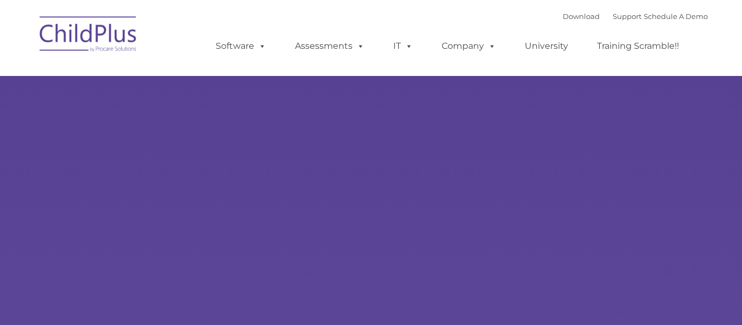 The image size is (742, 325). I want to click on a: Support, so click(627, 16).